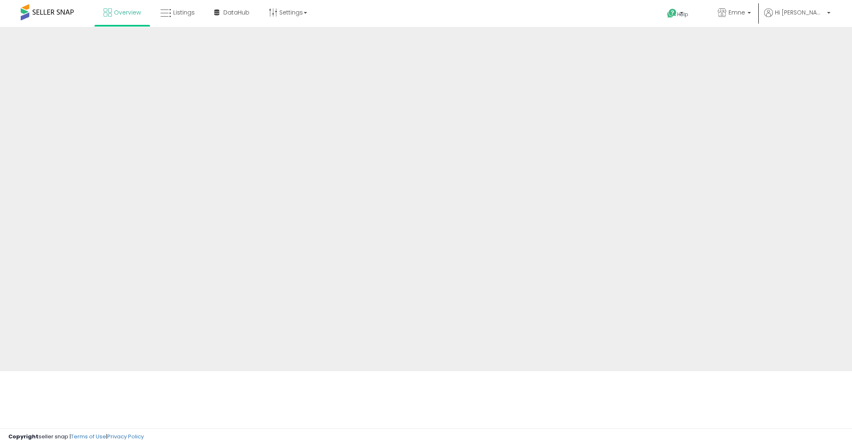 The width and height of the screenshot is (852, 445). What do you see at coordinates (236, 12) in the screenshot?
I see `span: DataHub` at bounding box center [236, 12].